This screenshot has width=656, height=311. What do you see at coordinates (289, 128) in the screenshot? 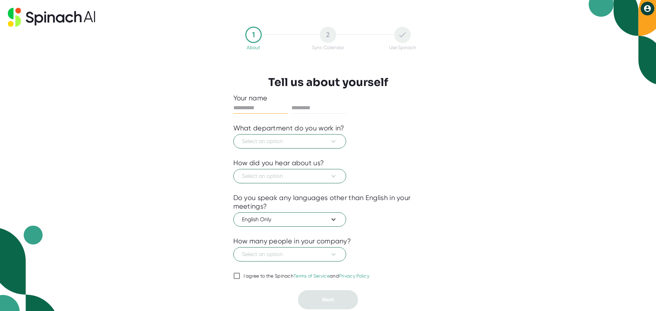
I see `div: What department do you work in?` at bounding box center [289, 128].